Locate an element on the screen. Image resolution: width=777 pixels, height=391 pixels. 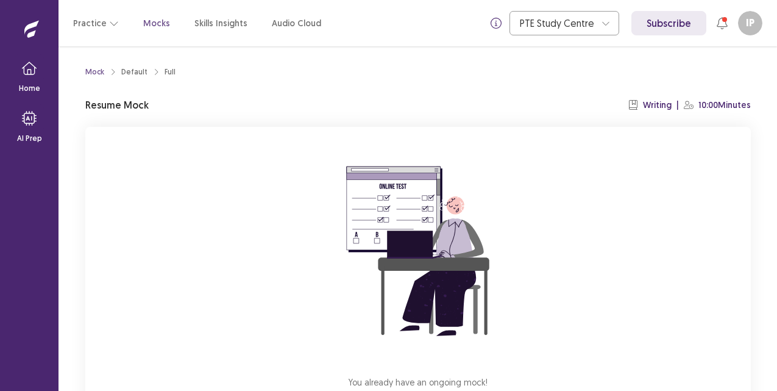
button: Practice is located at coordinates (96, 23).